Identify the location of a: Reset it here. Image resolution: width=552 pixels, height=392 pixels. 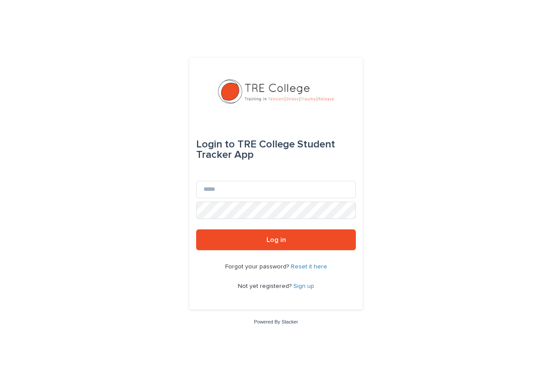
(309, 267).